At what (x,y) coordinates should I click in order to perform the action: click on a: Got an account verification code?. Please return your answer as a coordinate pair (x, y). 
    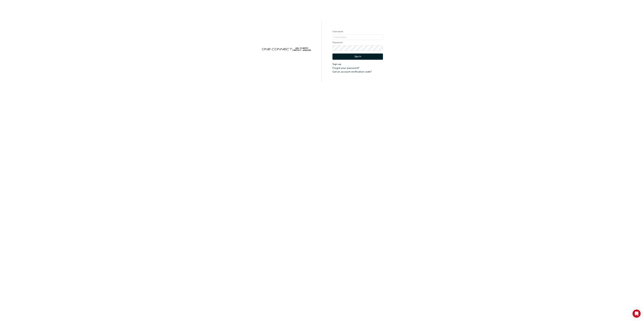
    Looking at the image, I should click on (357, 72).